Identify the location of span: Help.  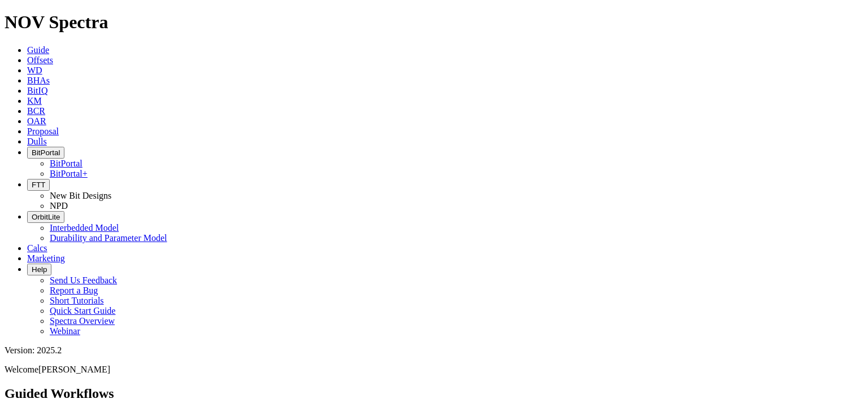
(39, 269).